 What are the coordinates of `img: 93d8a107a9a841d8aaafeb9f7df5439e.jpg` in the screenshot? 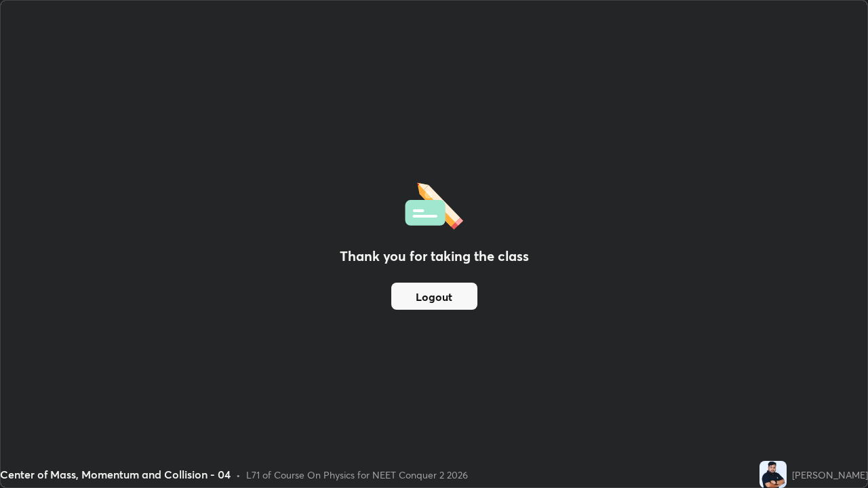 It's located at (773, 474).